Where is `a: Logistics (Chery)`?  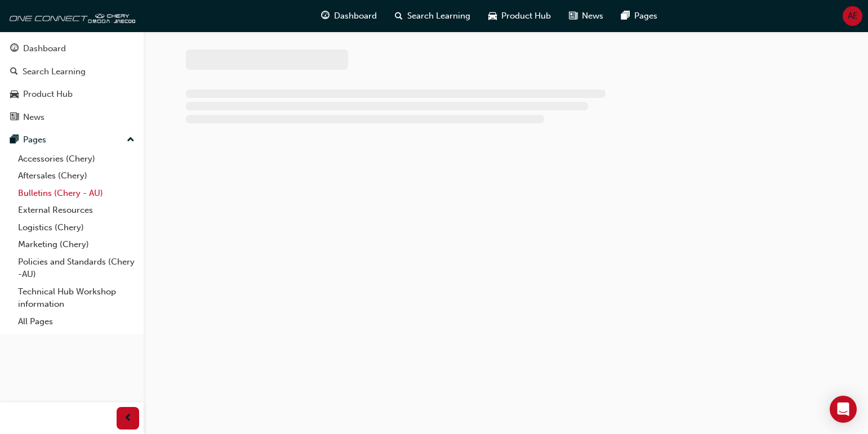
a: Logistics (Chery) is located at coordinates (76, 227).